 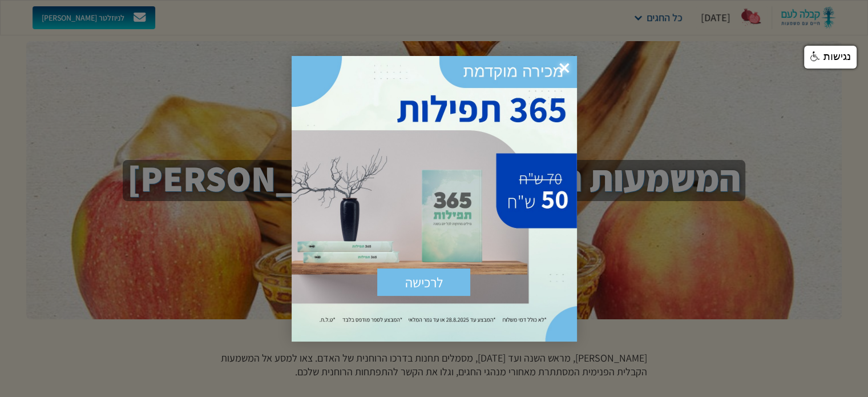 I want to click on div: סגור פופאפ, so click(x=564, y=69).